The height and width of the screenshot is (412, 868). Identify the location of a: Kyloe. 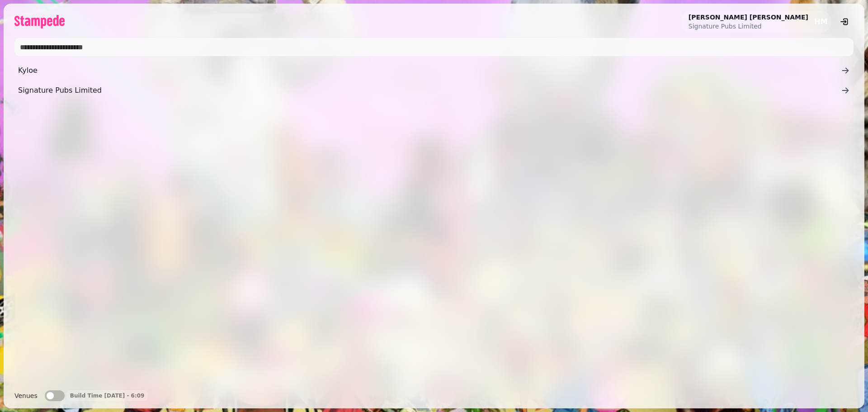
(434, 71).